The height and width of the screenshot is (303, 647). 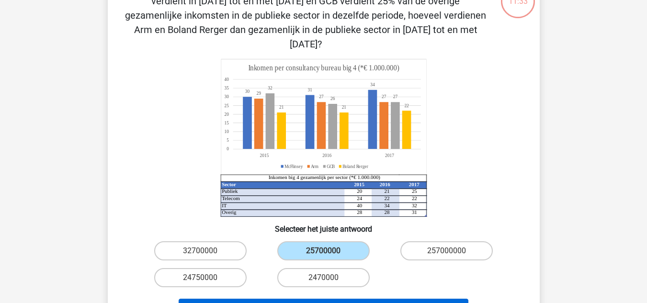 I want to click on tspan: 2727, so click(x=352, y=97).